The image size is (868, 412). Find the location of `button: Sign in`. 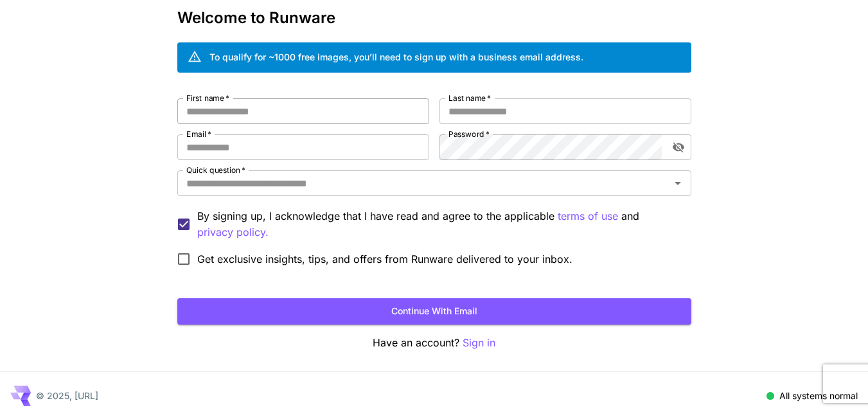

button: Sign in is located at coordinates (478, 342).